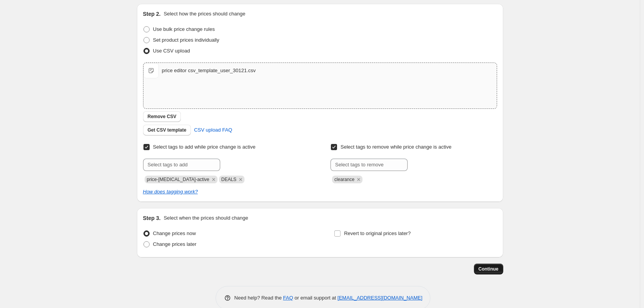 The width and height of the screenshot is (644, 308). Describe the element at coordinates (209, 70) in the screenshot. I see `div: price editor csv_template_user_30121.csv` at that location.